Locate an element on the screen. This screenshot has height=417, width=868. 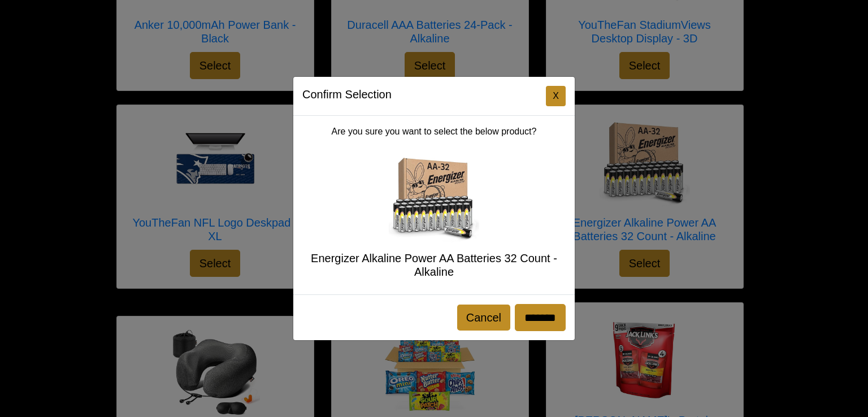
div: Are you sure you want to select the below product? is located at coordinates (434, 205).